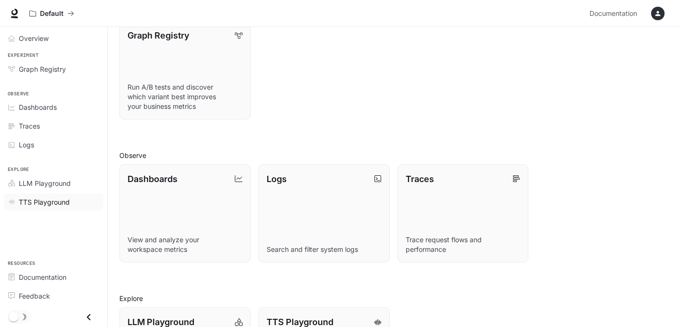  What do you see at coordinates (185, 245) in the screenshot?
I see `p: View and analyze your workspace metrics` at bounding box center [185, 245].